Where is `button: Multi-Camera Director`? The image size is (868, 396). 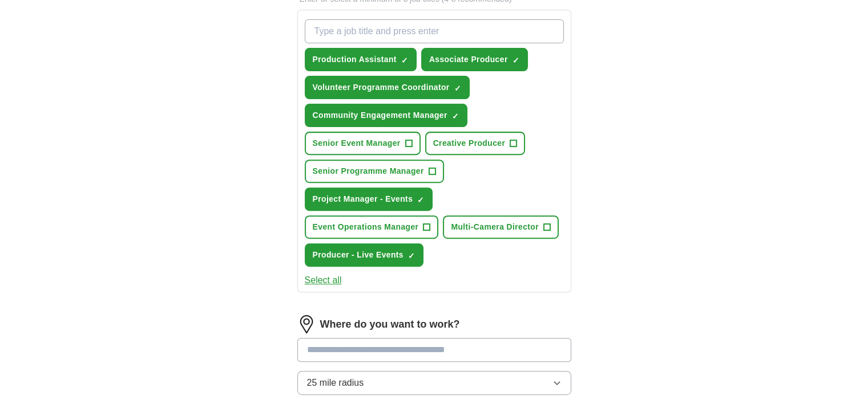
button: Multi-Camera Director is located at coordinates (500, 227).